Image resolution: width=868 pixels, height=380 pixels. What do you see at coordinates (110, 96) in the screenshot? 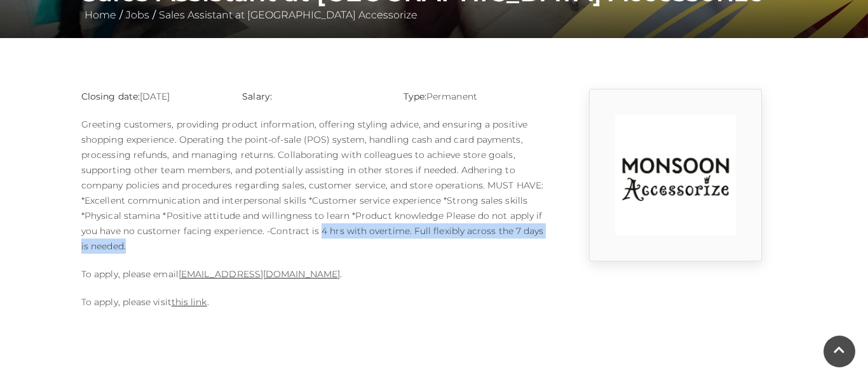
I see `strong: Closing date:` at bounding box center [110, 96].